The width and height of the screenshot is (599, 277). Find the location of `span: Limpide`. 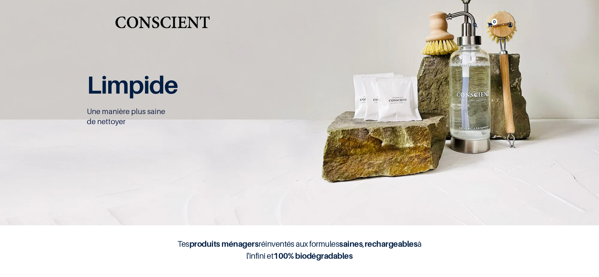

span: Limpide is located at coordinates (132, 84).